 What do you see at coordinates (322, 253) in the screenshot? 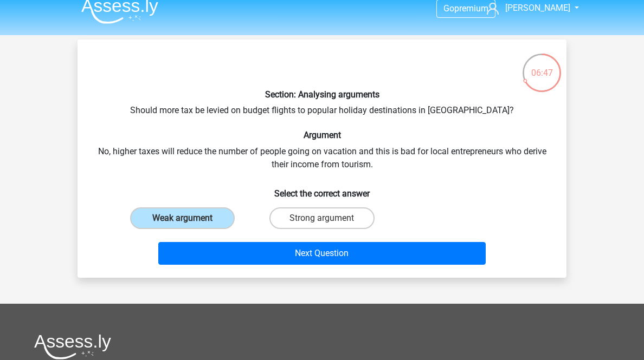
I see `button: Next Question` at bounding box center [322, 253].